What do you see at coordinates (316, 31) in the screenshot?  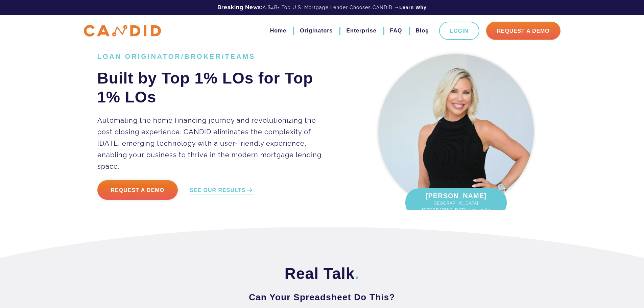 I see `a: Originators` at bounding box center [316, 31].